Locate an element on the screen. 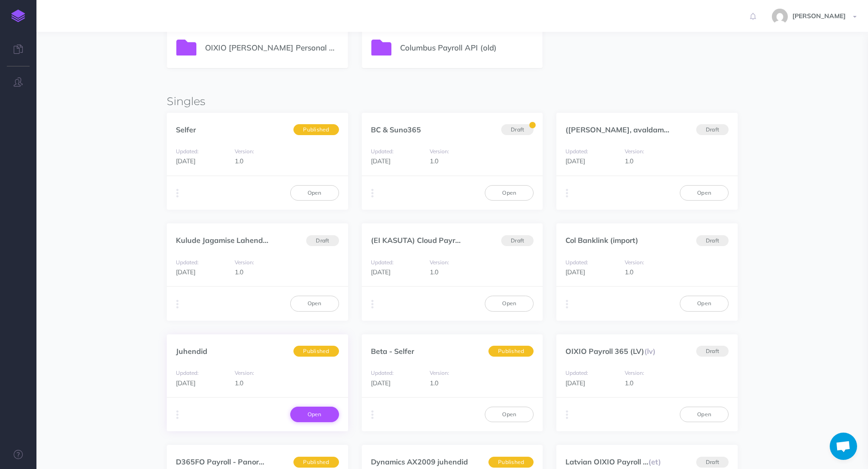 The width and height of the screenshot is (868, 469). span: (lv) is located at coordinates (649, 351).